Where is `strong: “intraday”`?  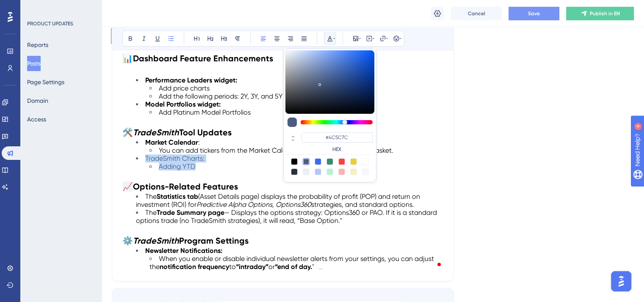
strong: “intraday” is located at coordinates (252, 266).